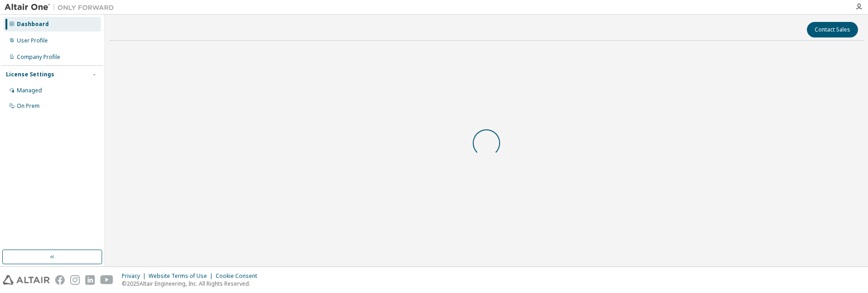 This screenshot has width=868, height=293. Describe the element at coordinates (30, 74) in the screenshot. I see `div: License Settings` at that location.